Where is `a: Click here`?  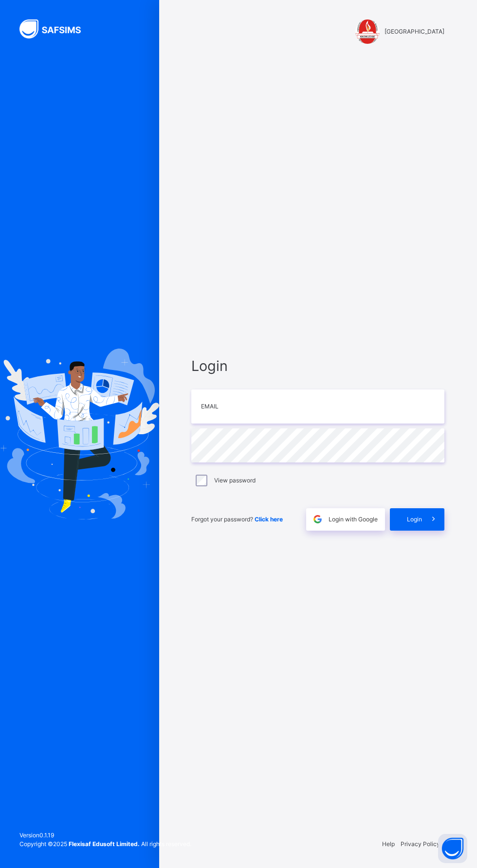 a: Click here is located at coordinates (269, 519).